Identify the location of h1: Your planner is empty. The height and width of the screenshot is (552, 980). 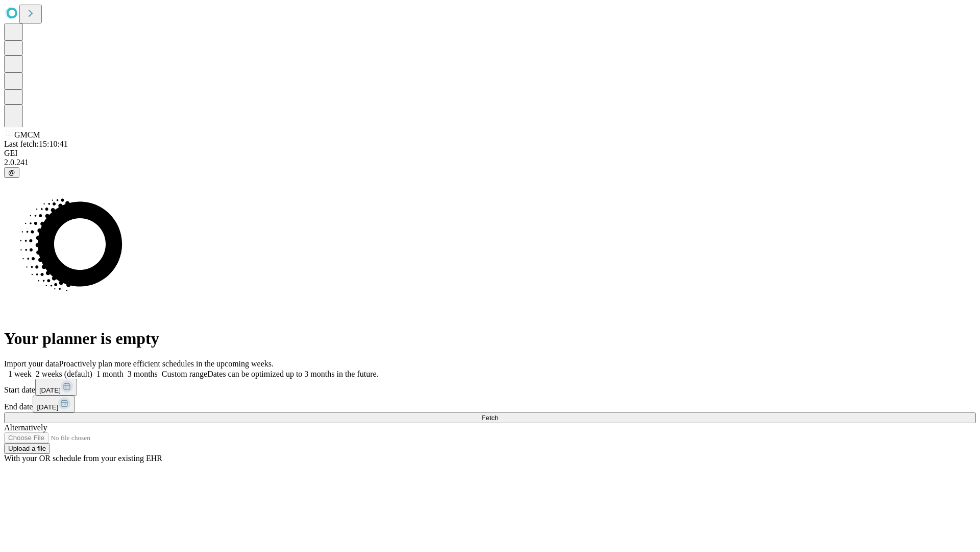
(490, 338).